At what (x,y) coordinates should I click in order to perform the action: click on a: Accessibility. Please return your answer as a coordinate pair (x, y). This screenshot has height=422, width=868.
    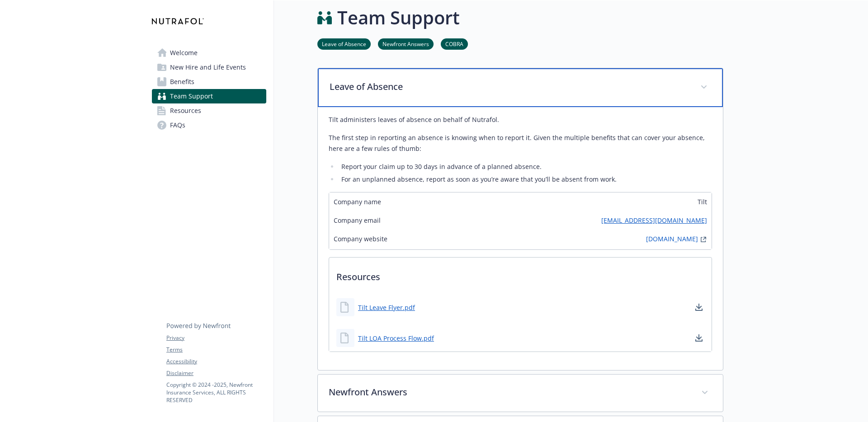
    Looking at the image, I should click on (216, 361).